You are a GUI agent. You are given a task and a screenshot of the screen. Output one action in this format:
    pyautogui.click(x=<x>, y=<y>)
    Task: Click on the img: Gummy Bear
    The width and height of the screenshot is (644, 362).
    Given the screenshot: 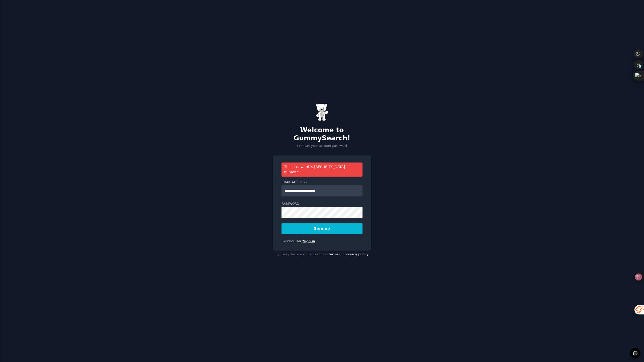 What is the action you would take?
    pyautogui.click(x=322, y=112)
    